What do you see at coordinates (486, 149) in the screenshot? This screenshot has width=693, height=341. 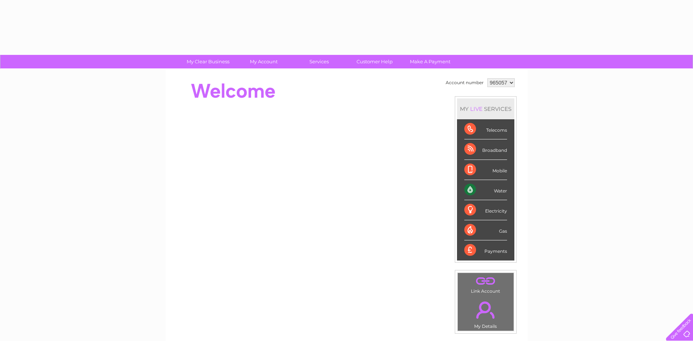 I see `div: Broadband` at bounding box center [486, 149].